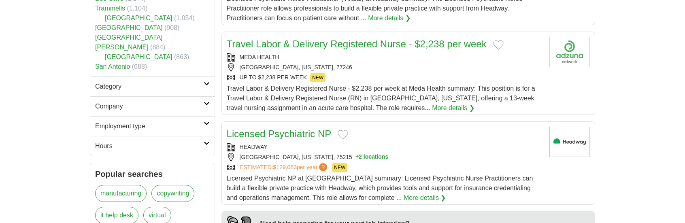 The height and width of the screenshot is (223, 685). What do you see at coordinates (570, 142) in the screenshot?
I see `img: Headway logo` at bounding box center [570, 142].